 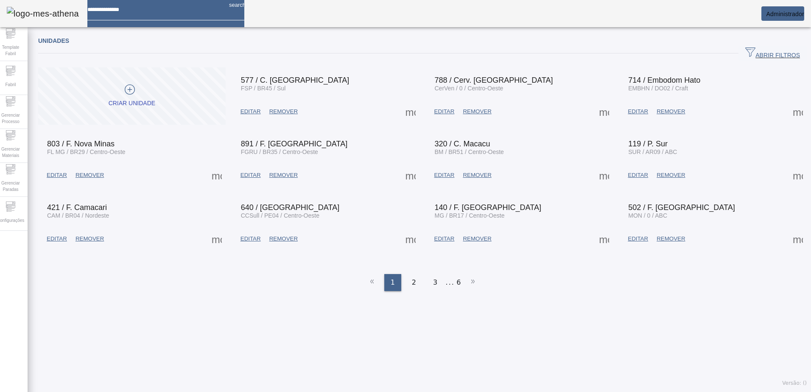 I want to click on span: 803 / F. Nova Minas, so click(x=81, y=144).